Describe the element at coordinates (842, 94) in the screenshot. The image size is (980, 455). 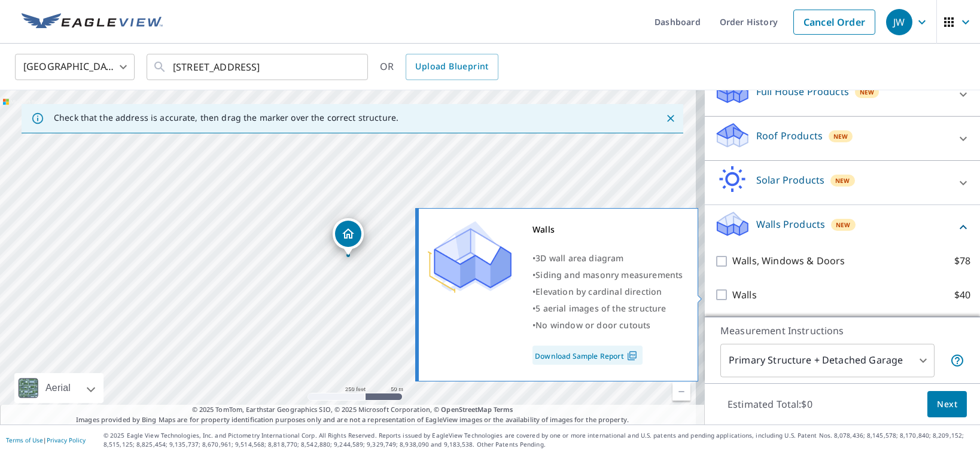
I see `div: Full House ProductsNew` at that location.